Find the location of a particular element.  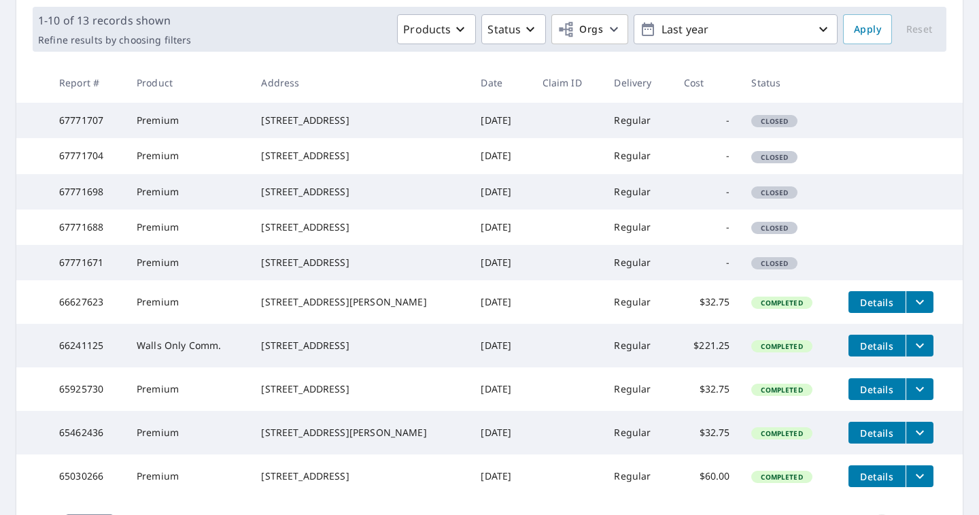

td: 67771671 is located at coordinates (87, 262).